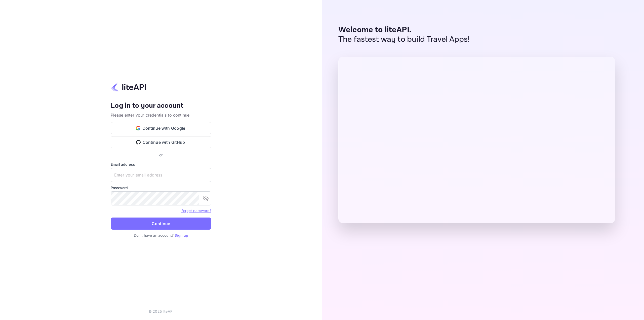  What do you see at coordinates (196, 210) in the screenshot?
I see `a: Forget password?` at bounding box center [196, 210].